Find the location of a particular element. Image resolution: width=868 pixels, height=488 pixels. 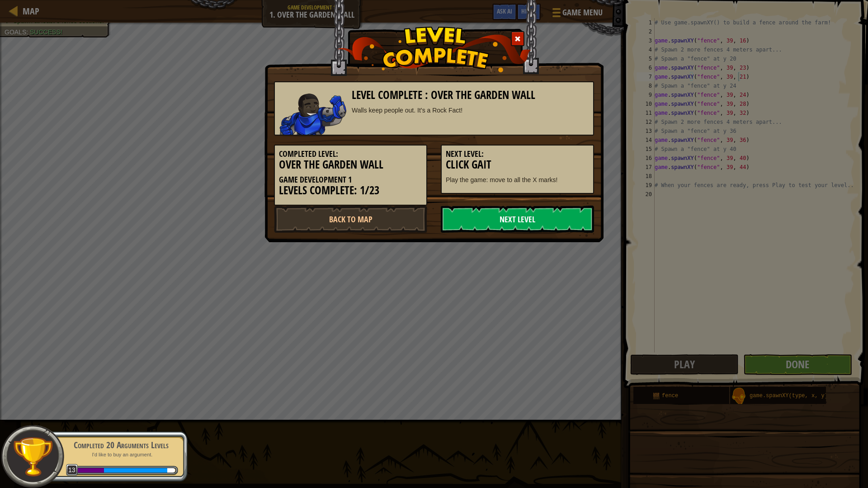

p: I'd like to buy an argument. is located at coordinates (121, 454).